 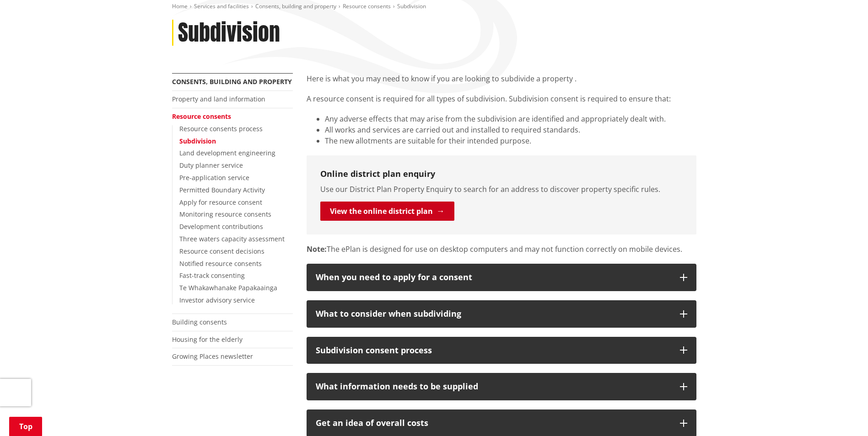 What do you see at coordinates (494, 387) in the screenshot?
I see `div: What information needs to be supplied` at bounding box center [494, 387].